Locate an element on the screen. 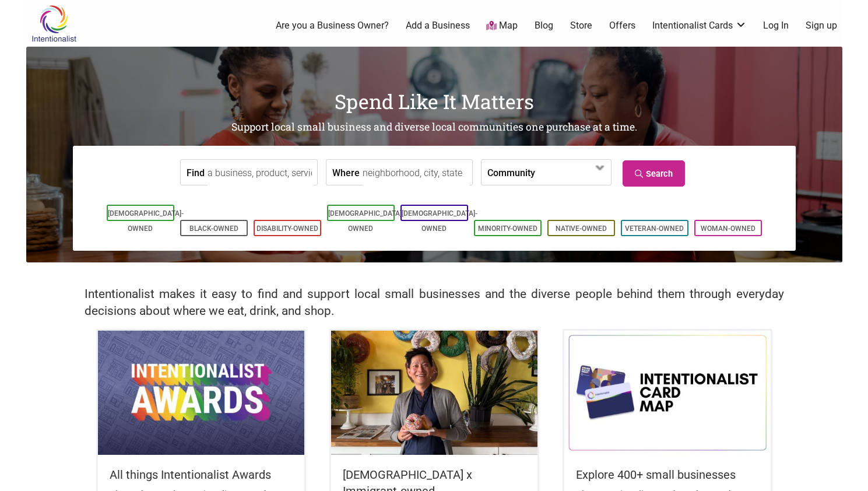 This screenshot has height=491, width=868. a: Store is located at coordinates (581, 26).